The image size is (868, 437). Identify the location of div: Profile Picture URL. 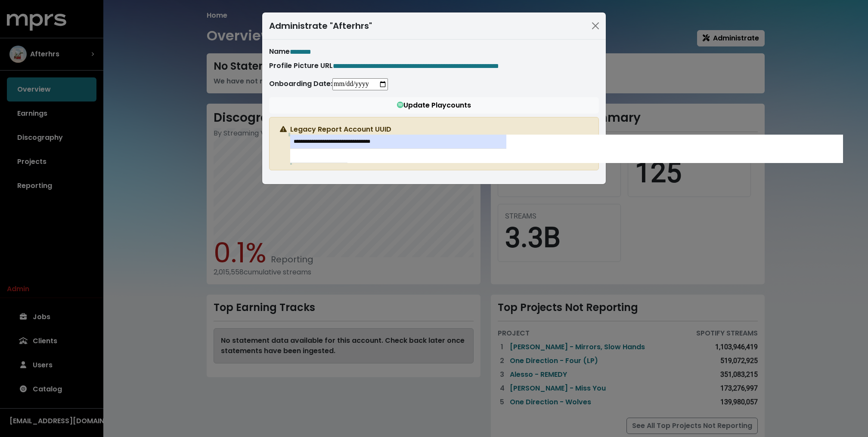
(434, 66).